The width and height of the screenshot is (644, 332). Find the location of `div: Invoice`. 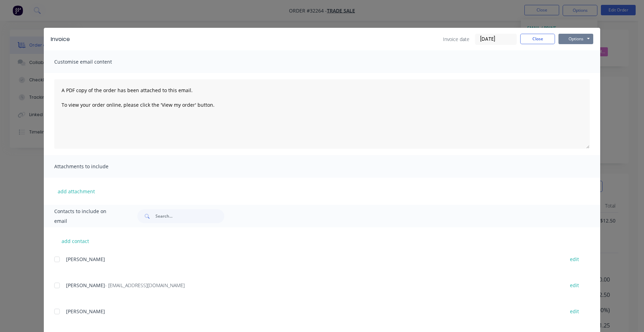

div: Invoice is located at coordinates (60, 39).